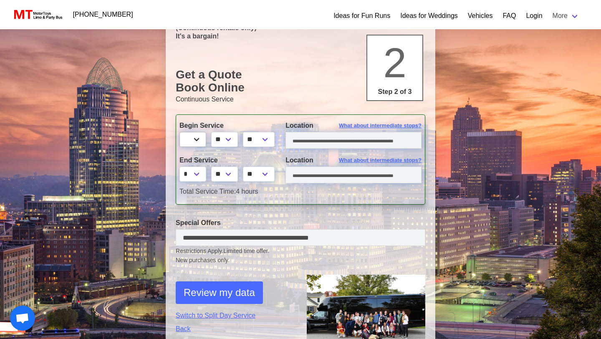  What do you see at coordinates (226, 160) in the screenshot?
I see `label: End Service` at bounding box center [226, 160].